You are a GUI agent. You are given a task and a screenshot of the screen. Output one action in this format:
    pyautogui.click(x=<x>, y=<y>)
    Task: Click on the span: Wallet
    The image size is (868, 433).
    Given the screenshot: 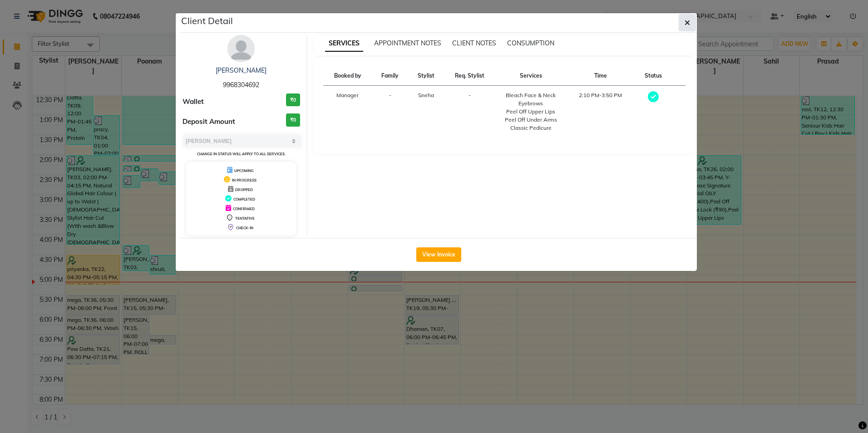 What is the action you would take?
    pyautogui.click(x=193, y=102)
    